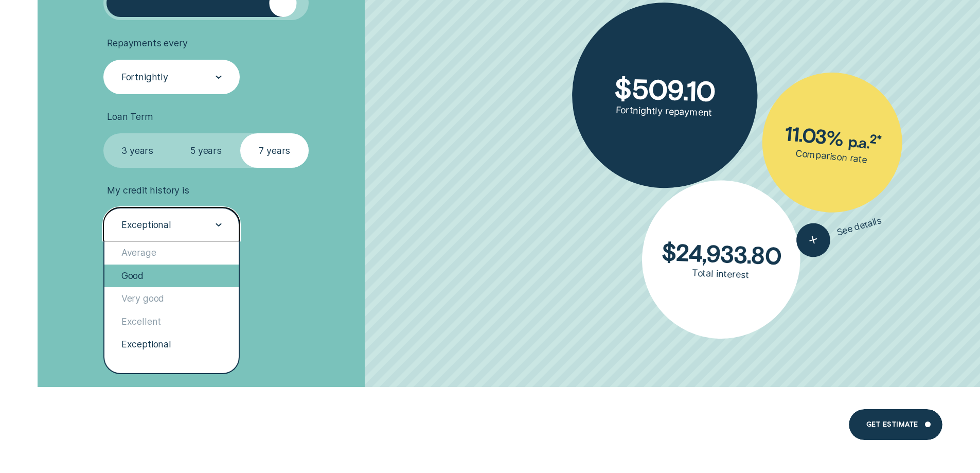 This screenshot has height=473, width=980. What do you see at coordinates (145, 77) in the screenshot?
I see `div: Fortnightly` at bounding box center [145, 77].